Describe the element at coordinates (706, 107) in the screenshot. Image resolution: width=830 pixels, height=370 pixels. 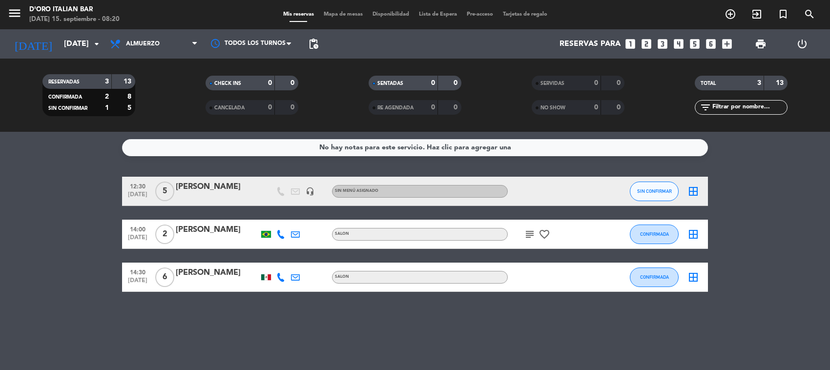
I see `i: filter_list` at that location.